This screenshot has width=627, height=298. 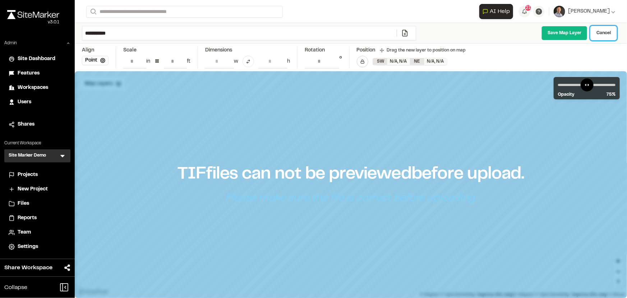 I want to click on a: Files, so click(x=37, y=203).